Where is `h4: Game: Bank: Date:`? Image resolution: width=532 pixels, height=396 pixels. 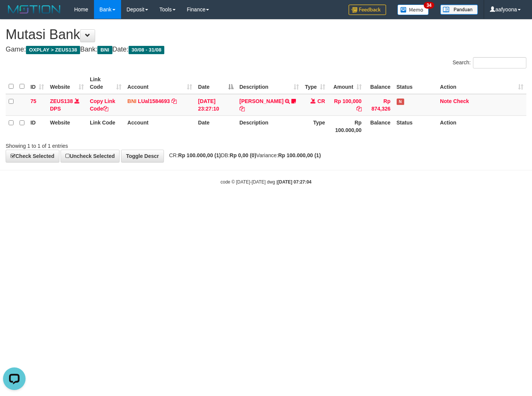
h4: Game: Bank: Date: is located at coordinates (266, 50).